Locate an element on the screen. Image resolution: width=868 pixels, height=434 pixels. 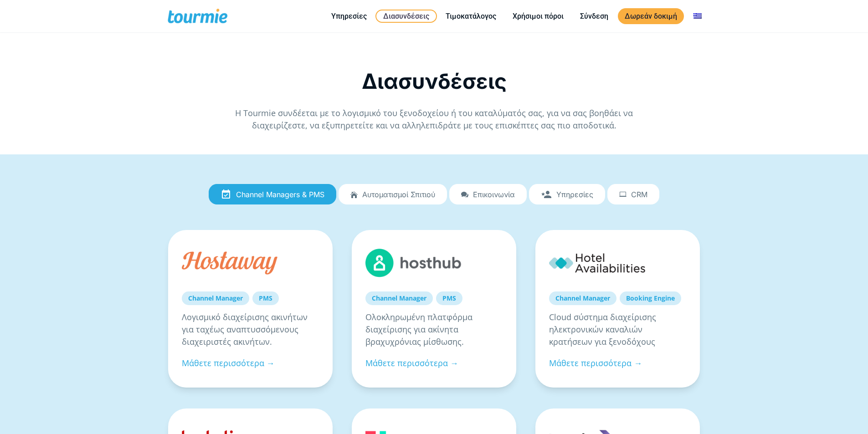
a: Τιμοκατάλογος is located at coordinates (470, 16).